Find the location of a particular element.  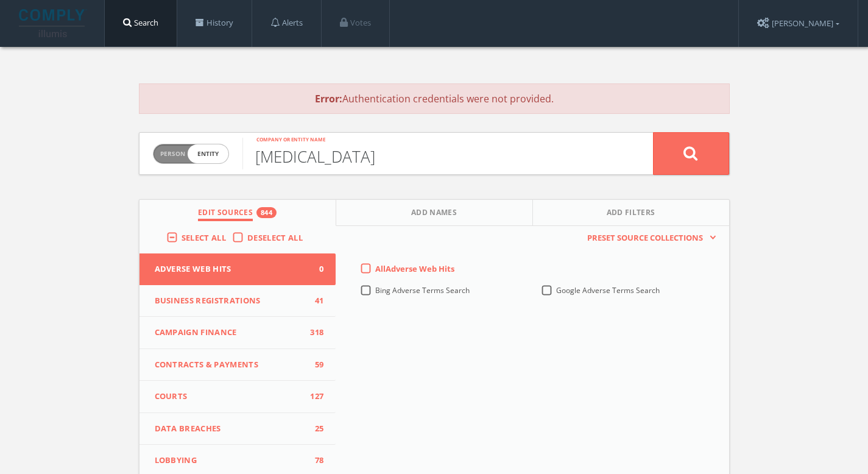

span: Add Names is located at coordinates (434, 214).